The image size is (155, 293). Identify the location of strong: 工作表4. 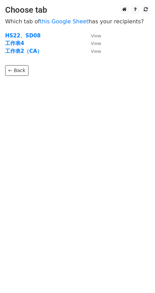
(14, 43).